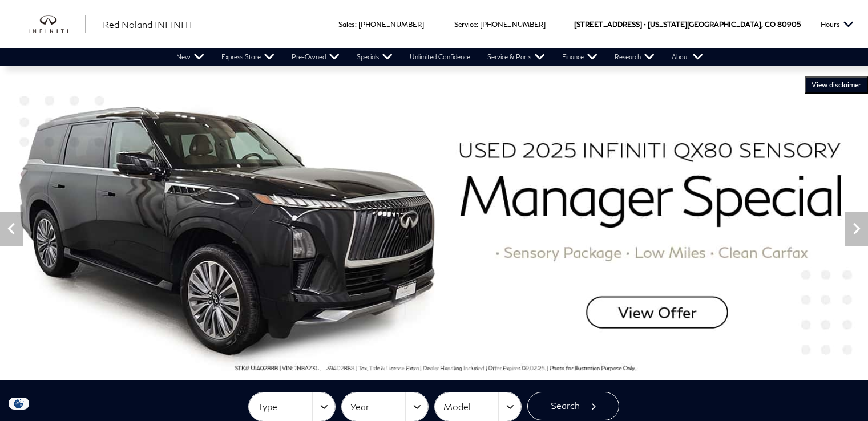  I want to click on span: Year, so click(378, 407).